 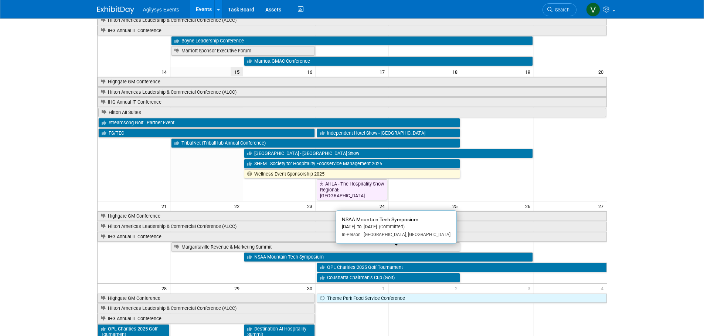 I want to click on span: 28, so click(x=165, y=288).